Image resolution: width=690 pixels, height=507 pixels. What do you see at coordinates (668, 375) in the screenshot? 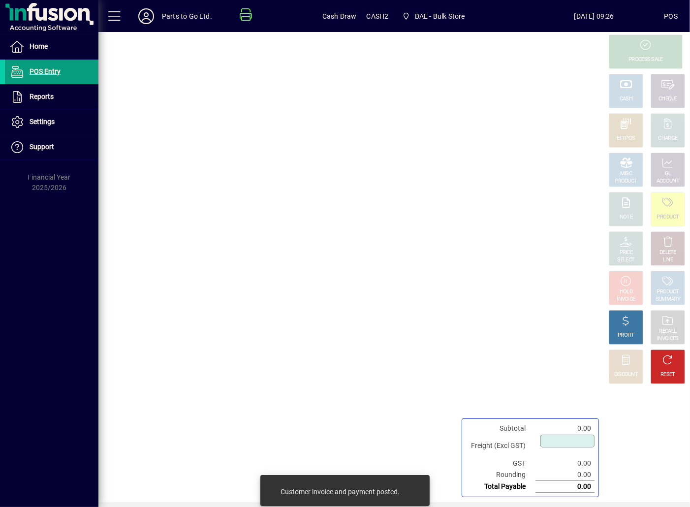
I see `div: RESET` at bounding box center [668, 375].